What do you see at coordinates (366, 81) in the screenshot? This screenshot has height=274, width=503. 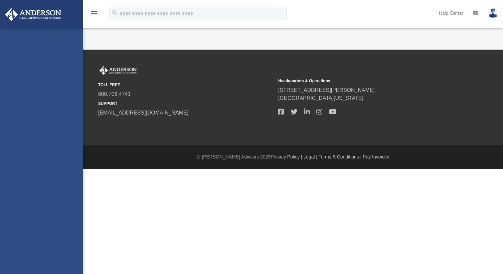 I see `small: Headquarters & Operations` at bounding box center [366, 81].